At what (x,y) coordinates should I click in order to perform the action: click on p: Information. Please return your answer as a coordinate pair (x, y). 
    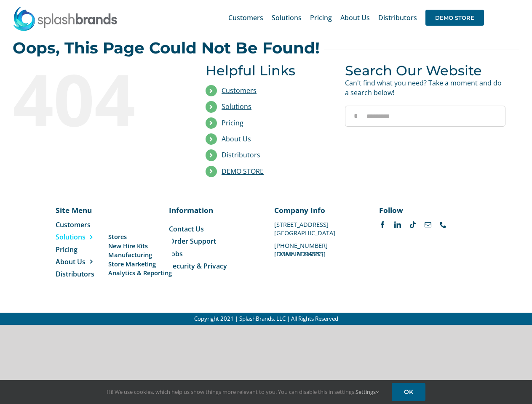
    Looking at the image, I should click on (213, 210).